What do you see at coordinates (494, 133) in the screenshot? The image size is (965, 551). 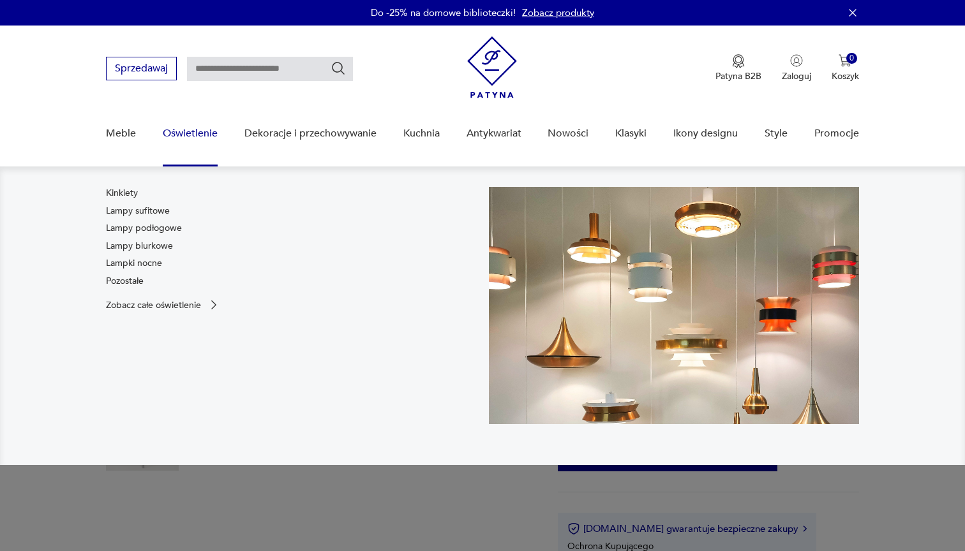 I see `a: Antykwariat` at bounding box center [494, 133].